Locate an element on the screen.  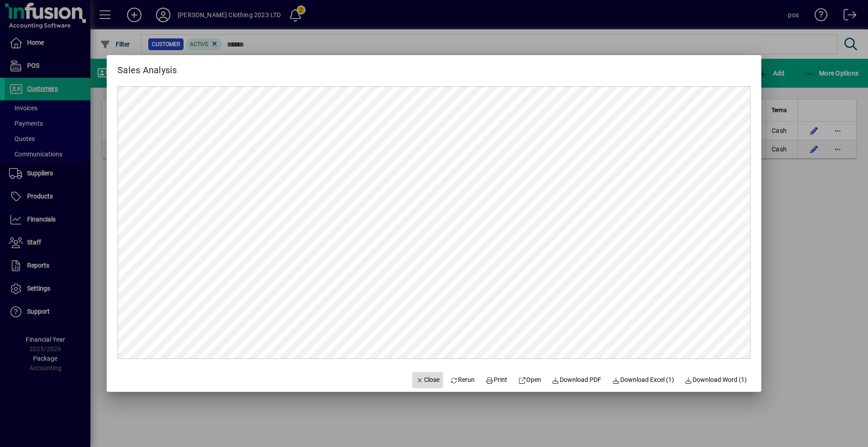
span: Close is located at coordinates (427, 379).